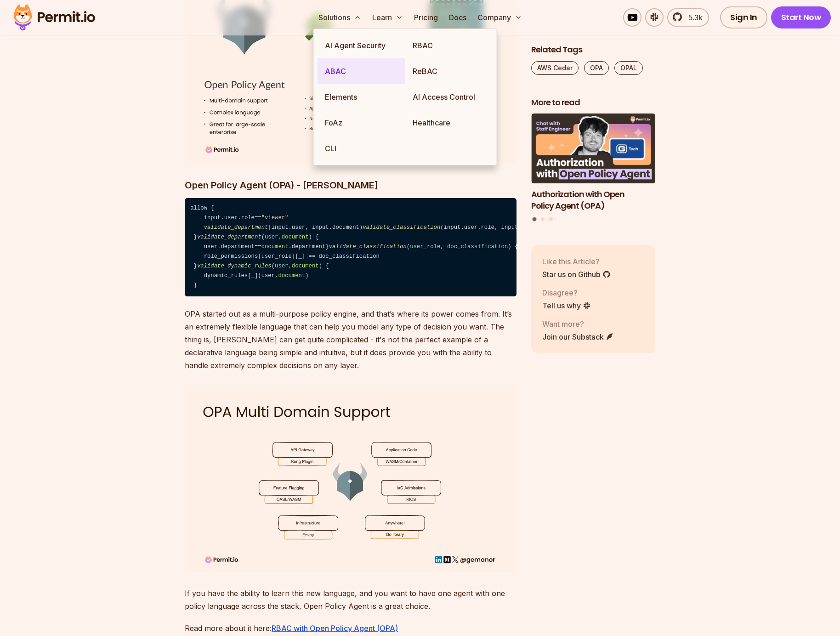 The image size is (840, 636). Describe the element at coordinates (449, 71) in the screenshot. I see `a: ReBAC` at that location.